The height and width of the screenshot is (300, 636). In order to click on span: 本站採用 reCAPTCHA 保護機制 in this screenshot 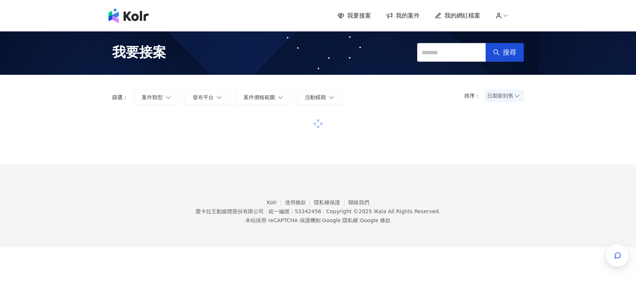, I will do `click(317, 220)`.